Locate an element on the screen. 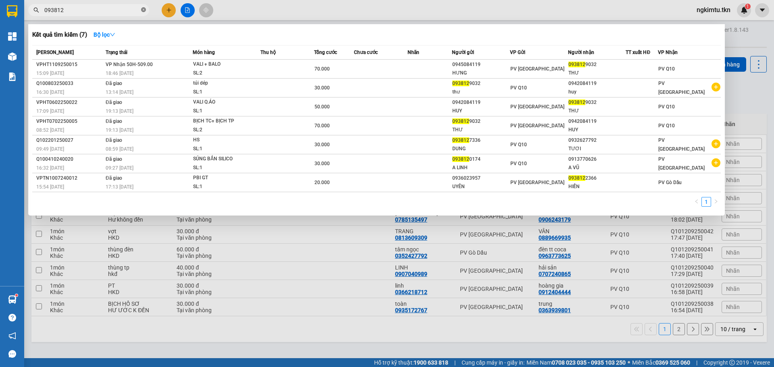  li: Previous Page is located at coordinates (696, 202).